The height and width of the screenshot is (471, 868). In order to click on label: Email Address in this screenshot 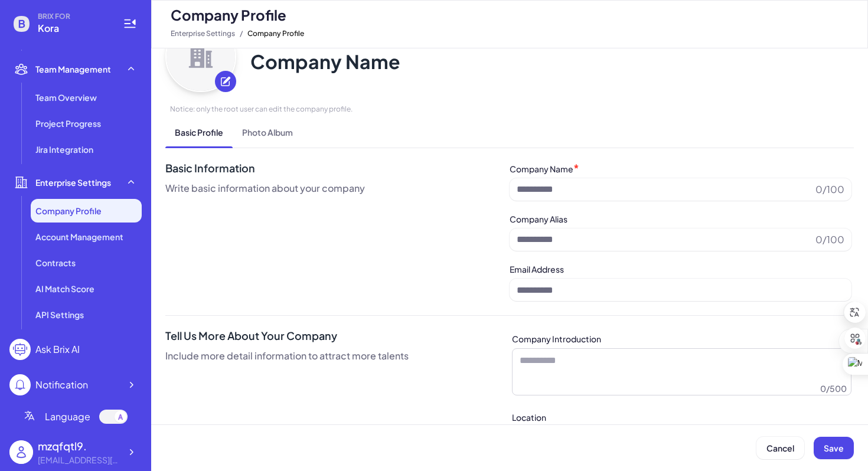, I will do `click(537, 269)`.